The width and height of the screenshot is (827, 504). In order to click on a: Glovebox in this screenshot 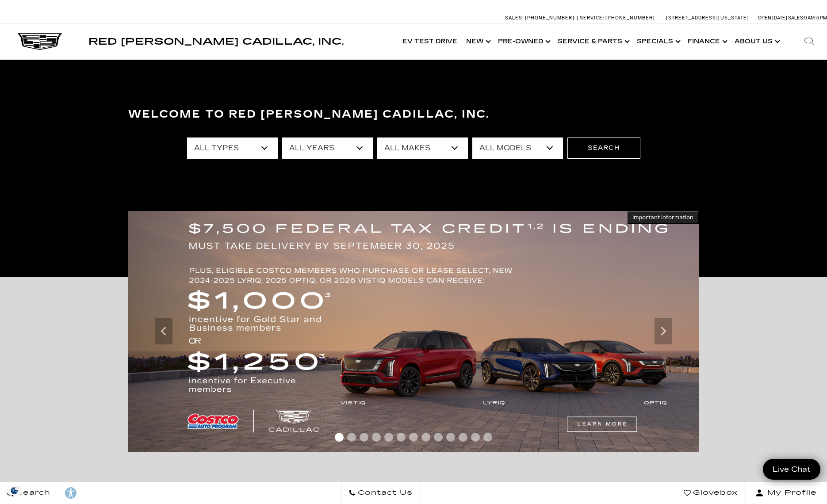, I will do `click(711, 493)`.